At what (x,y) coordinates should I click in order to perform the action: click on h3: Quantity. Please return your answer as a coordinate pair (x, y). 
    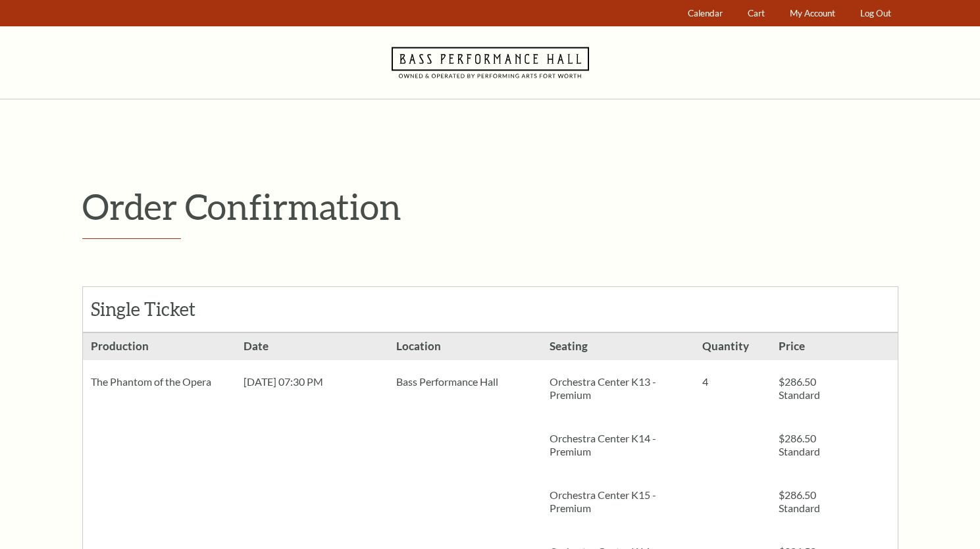
    Looking at the image, I should click on (733, 346).